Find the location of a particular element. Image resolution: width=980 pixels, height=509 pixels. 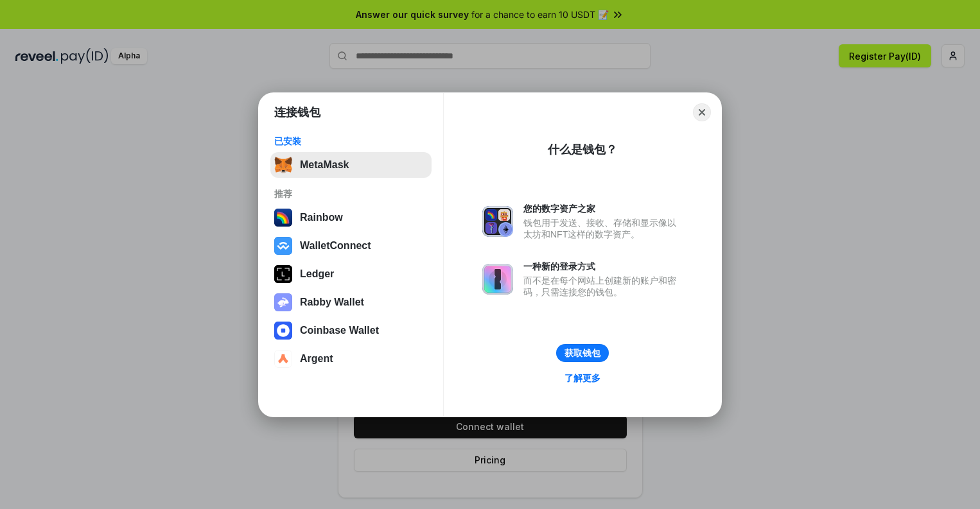

button: Ledger is located at coordinates (350, 274).